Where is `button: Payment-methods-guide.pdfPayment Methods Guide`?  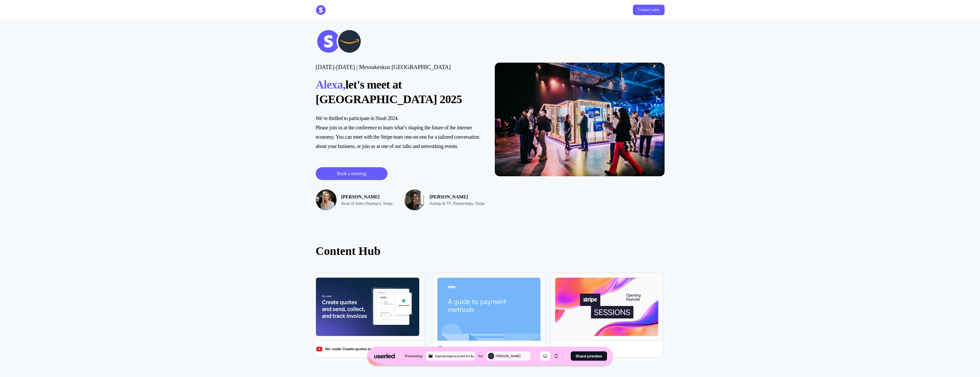
button: Payment-methods-guide.pdfPayment Methods Guide is located at coordinates (489, 315).